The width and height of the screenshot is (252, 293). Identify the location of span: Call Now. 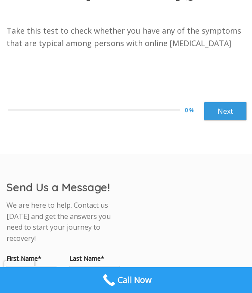
(134, 280).